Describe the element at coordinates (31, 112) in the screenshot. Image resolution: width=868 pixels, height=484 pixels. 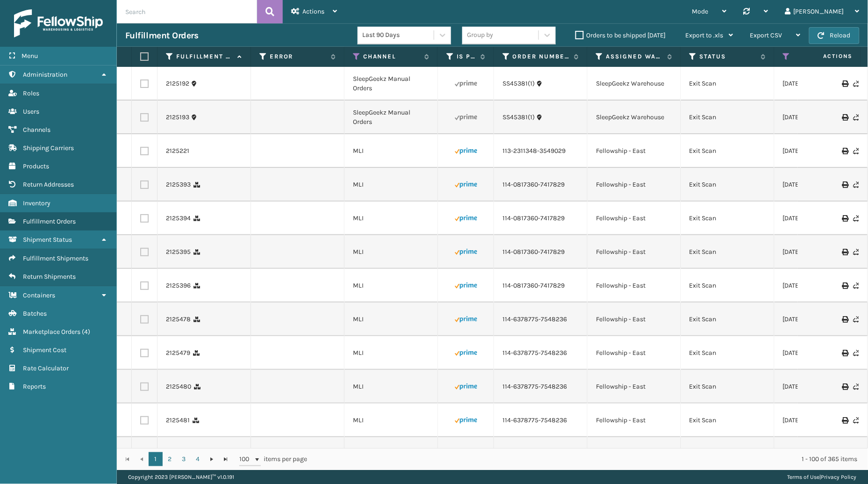
I see `span: Users` at that location.